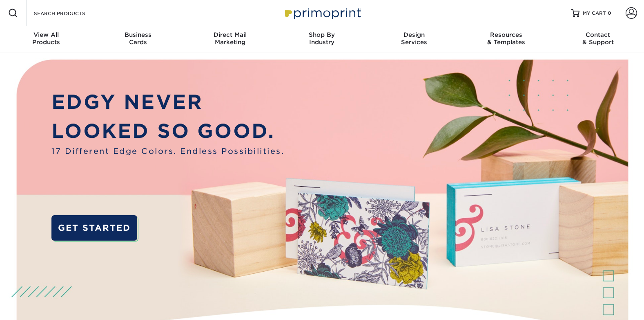 This screenshot has height=320, width=644. I want to click on span: 17 Different Edge Colors. Endless Possibilities., so click(168, 152).